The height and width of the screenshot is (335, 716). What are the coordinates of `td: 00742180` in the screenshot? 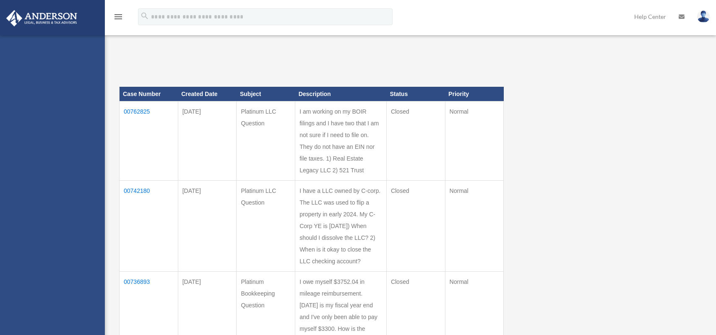 It's located at (149, 226).